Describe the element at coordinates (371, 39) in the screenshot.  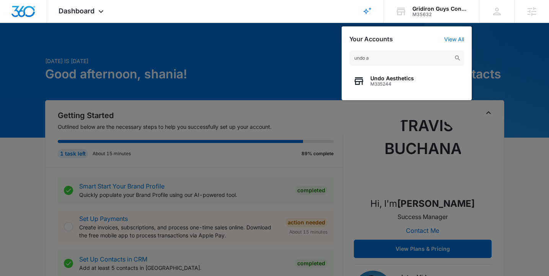
I see `h2: Your Accounts` at that location.